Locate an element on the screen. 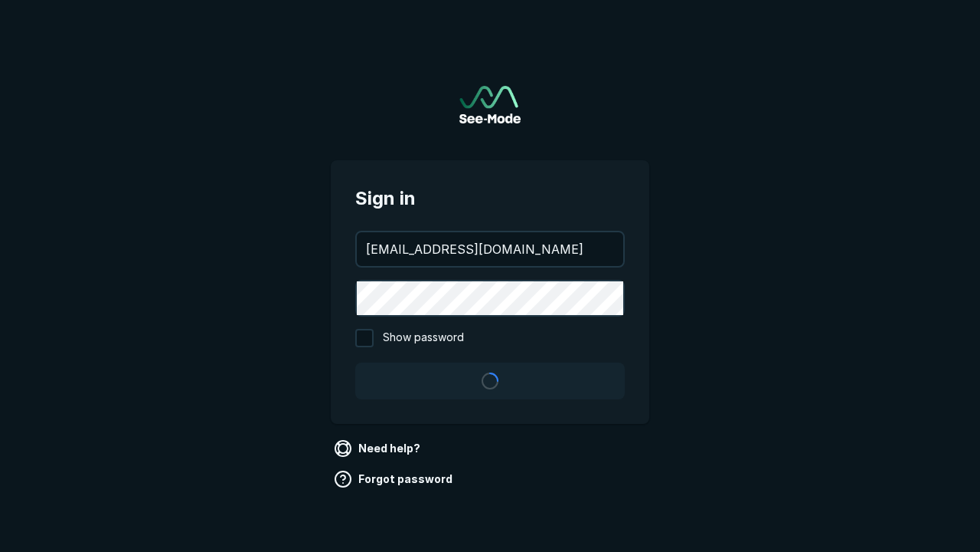  input: your@email.com is located at coordinates (490, 249).